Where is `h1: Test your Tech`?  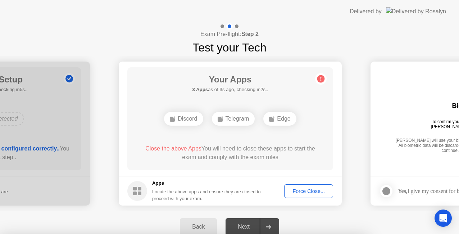
h1: Test your Tech is located at coordinates (229, 47).